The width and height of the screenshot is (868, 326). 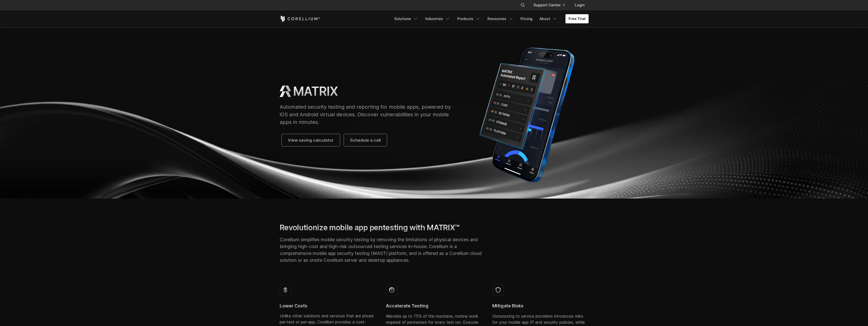 What do you see at coordinates (523, 5) in the screenshot?
I see `button: Search` at bounding box center [523, 5].